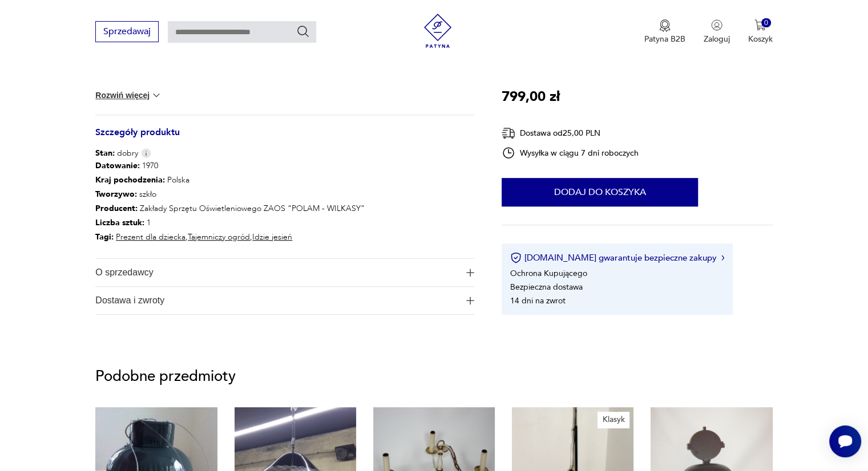  I want to click on span: dobry, so click(116, 153).